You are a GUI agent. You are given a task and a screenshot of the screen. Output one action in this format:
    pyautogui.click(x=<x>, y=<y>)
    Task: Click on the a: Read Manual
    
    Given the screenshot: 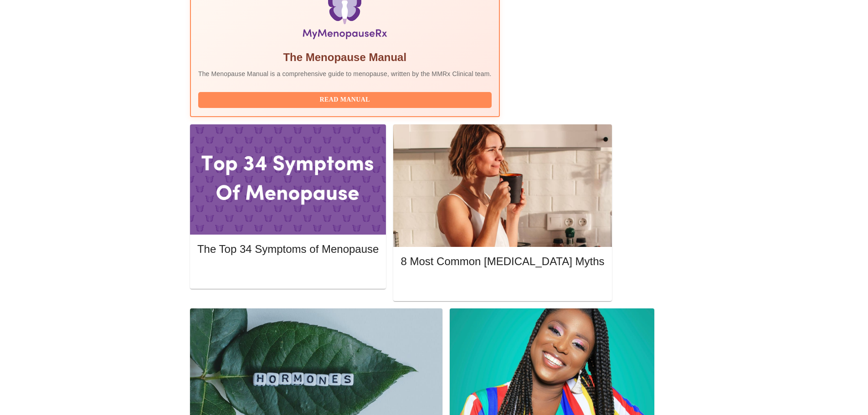 What is the action you would take?
    pyautogui.click(x=346, y=99)
    